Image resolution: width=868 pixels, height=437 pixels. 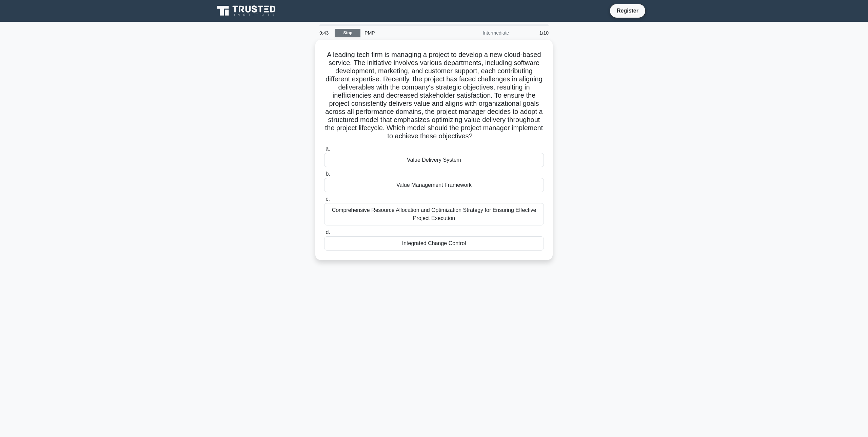 What do you see at coordinates (533, 33) in the screenshot?
I see `div: 1/10` at bounding box center [533, 33].